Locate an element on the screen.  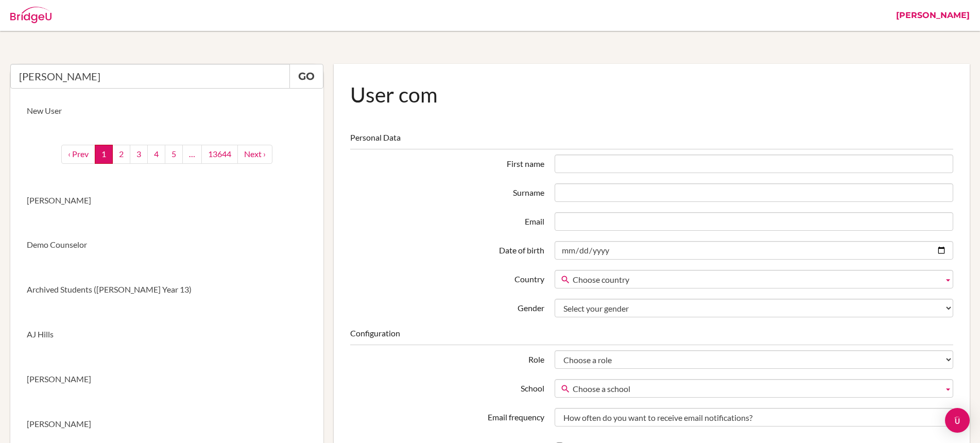
a: 4 is located at coordinates (156, 154).